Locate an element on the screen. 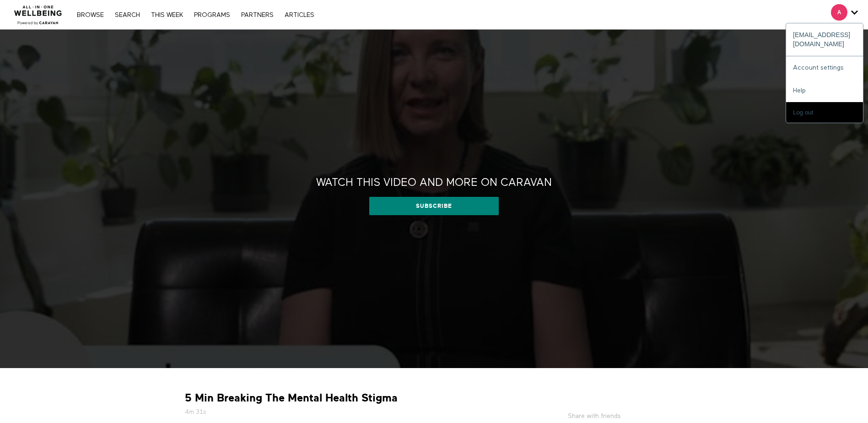 The height and width of the screenshot is (423, 868). a: PARTNERS is located at coordinates (258, 15).